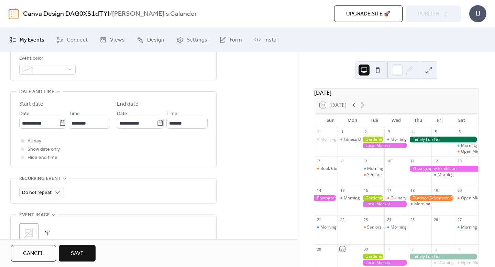  I want to click on span: Hide end time, so click(42, 158).